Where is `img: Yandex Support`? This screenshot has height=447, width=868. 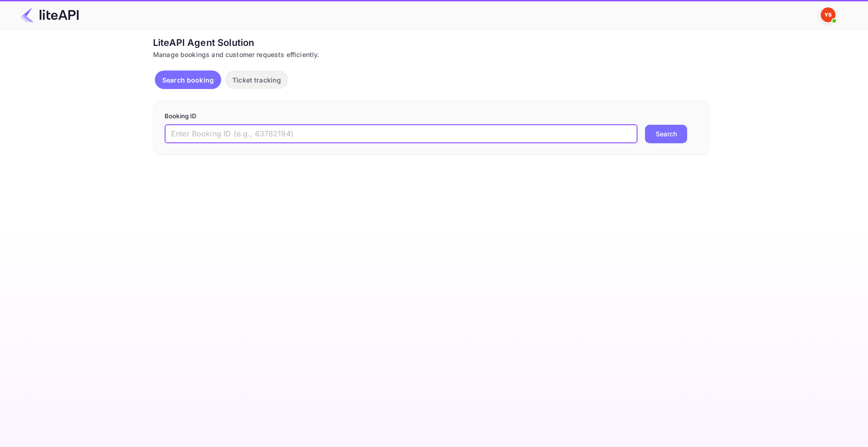 img: Yandex Support is located at coordinates (828, 15).